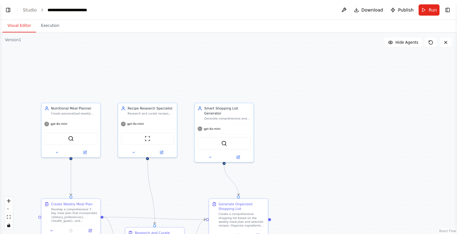 This screenshot has height=234, width=457. I want to click on button: Show left sidebar, so click(8, 10).